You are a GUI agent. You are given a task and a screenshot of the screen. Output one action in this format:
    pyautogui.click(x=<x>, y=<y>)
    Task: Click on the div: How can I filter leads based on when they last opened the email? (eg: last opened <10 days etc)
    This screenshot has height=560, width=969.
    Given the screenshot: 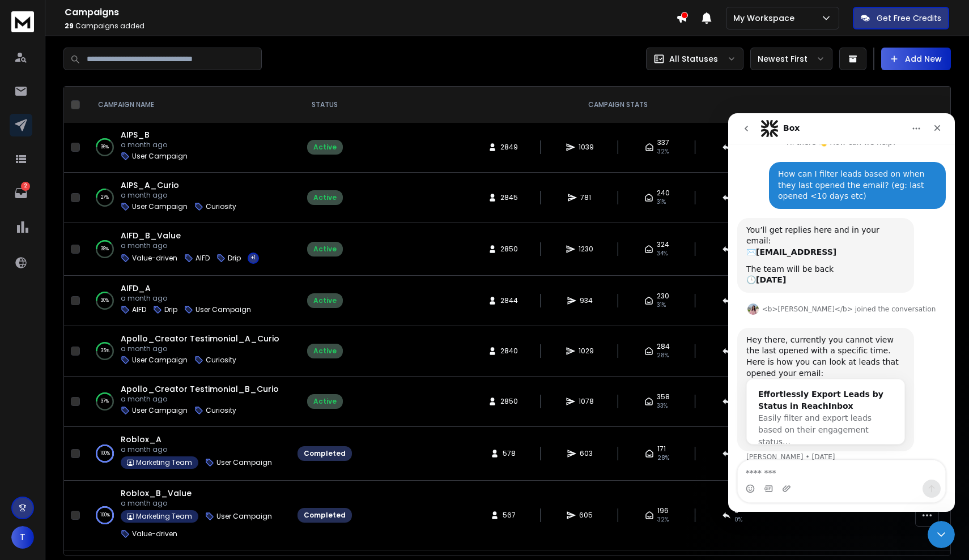 What is the action you would take?
    pyautogui.click(x=129, y=72)
    